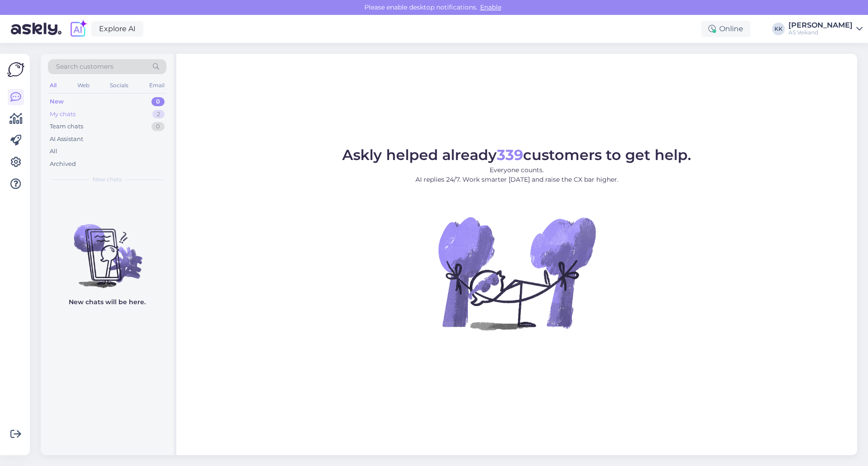  I want to click on img: Askly Logo, so click(16, 69).